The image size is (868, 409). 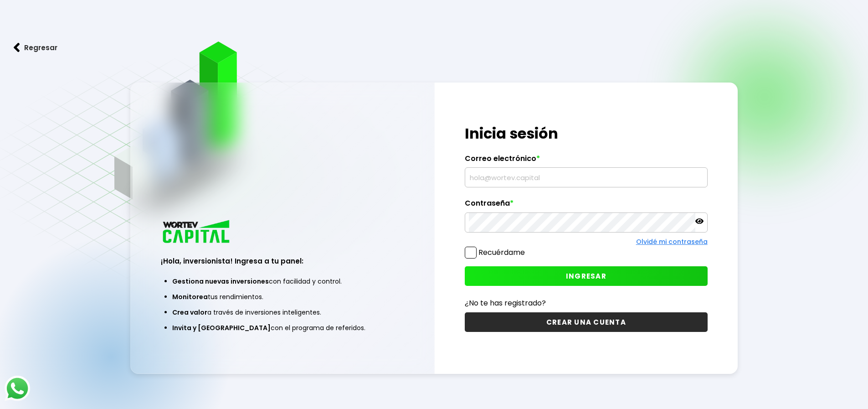 I want to click on label: Correo electrónico, so click(x=586, y=161).